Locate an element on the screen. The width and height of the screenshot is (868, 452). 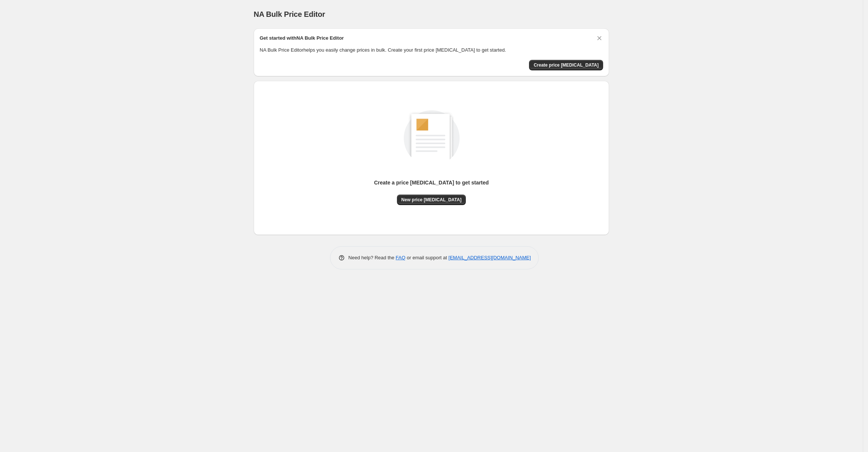
p: NA Bulk Price Editor helps you easily change prices in bulk. Create your first price [MEDICAL_DAT... is located at coordinates (431, 50).